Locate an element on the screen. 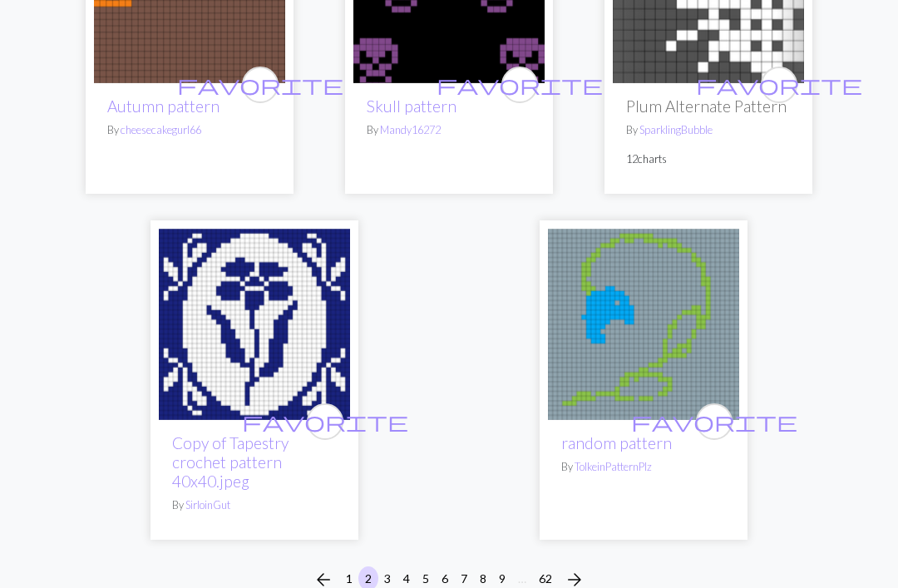 The image size is (898, 588). img: random pattern is located at coordinates (644, 324).